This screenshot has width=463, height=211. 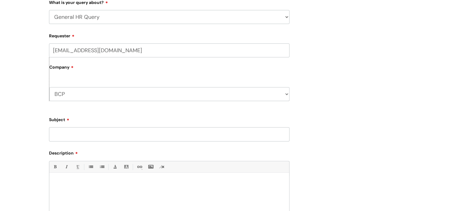 I want to click on label: Description, so click(x=169, y=152).